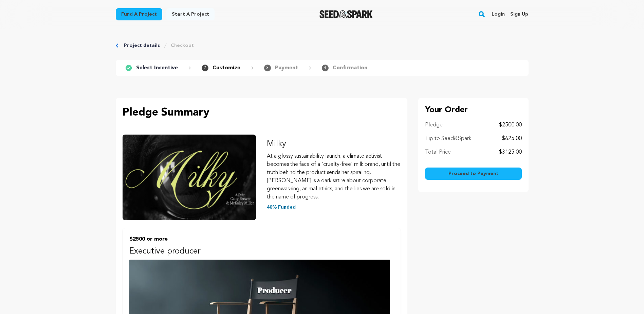 The height and width of the screenshot is (314, 644). Describe the element at coordinates (334, 207) in the screenshot. I see `p: 40% Funded` at that location.